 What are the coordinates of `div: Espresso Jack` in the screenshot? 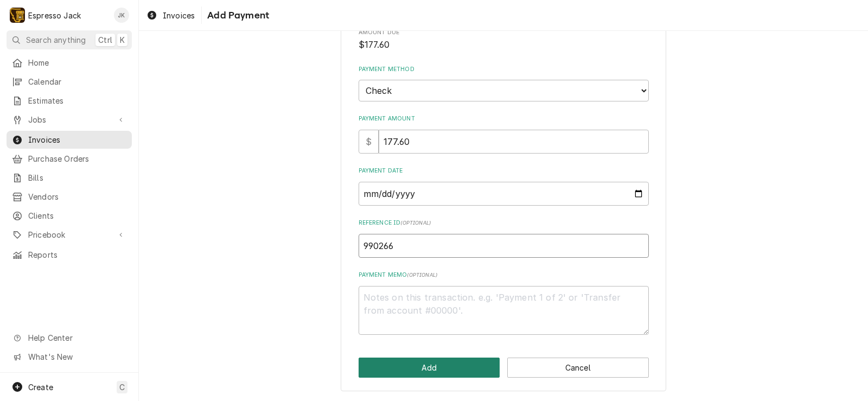 It's located at (54, 15).